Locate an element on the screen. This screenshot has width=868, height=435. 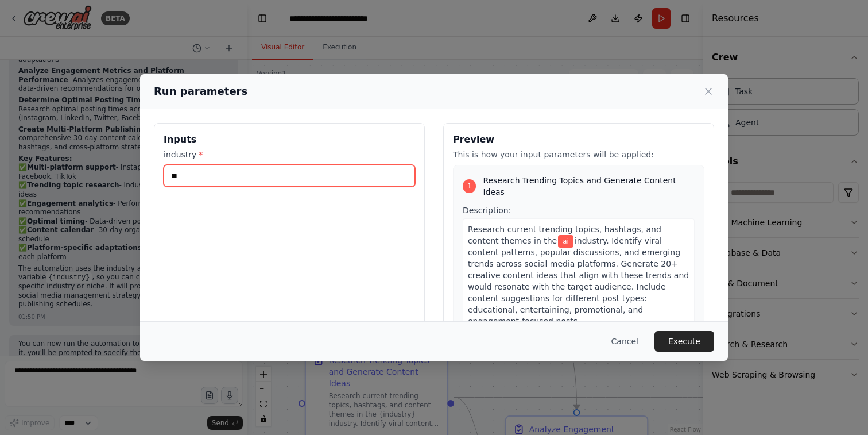
span: Research Trending Topics and Generate Content Ideas is located at coordinates (589, 186).